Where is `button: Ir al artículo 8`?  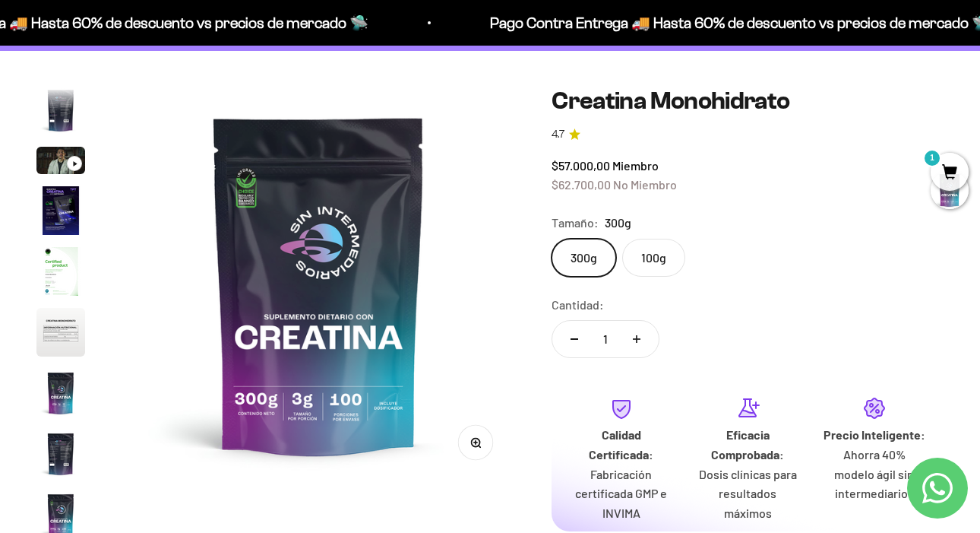 button: Ir al artículo 8 is located at coordinates (61, 456).